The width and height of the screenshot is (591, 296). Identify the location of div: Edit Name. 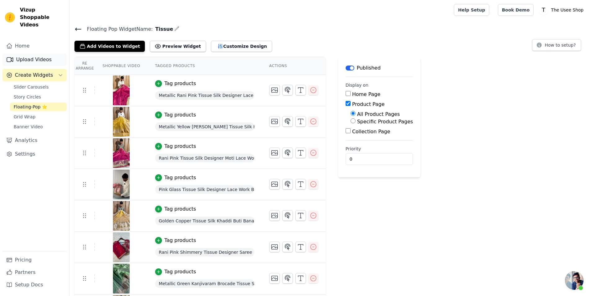
(177, 29).